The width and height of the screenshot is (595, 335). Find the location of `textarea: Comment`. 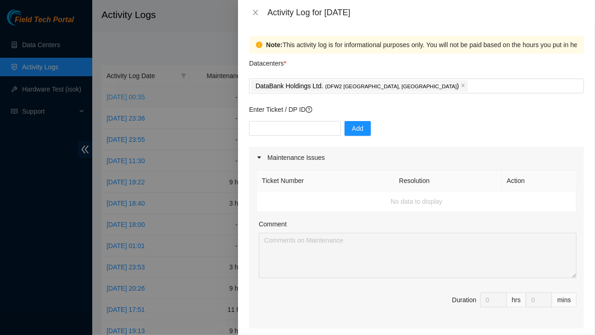

textarea: Comment is located at coordinates (418, 255).